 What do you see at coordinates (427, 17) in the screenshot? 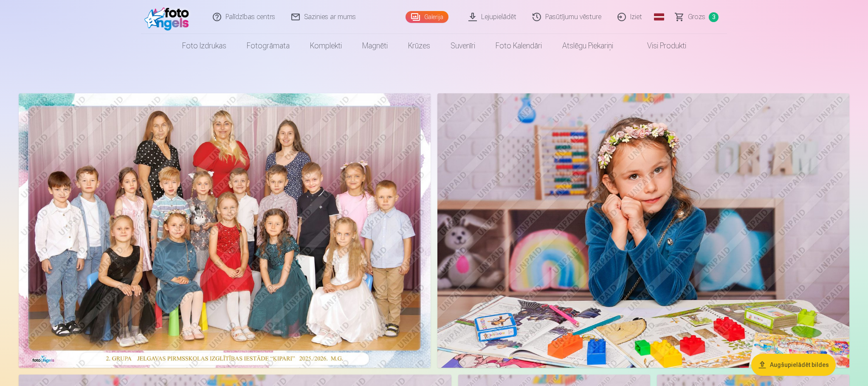
I see `a: Galerija` at bounding box center [427, 17].